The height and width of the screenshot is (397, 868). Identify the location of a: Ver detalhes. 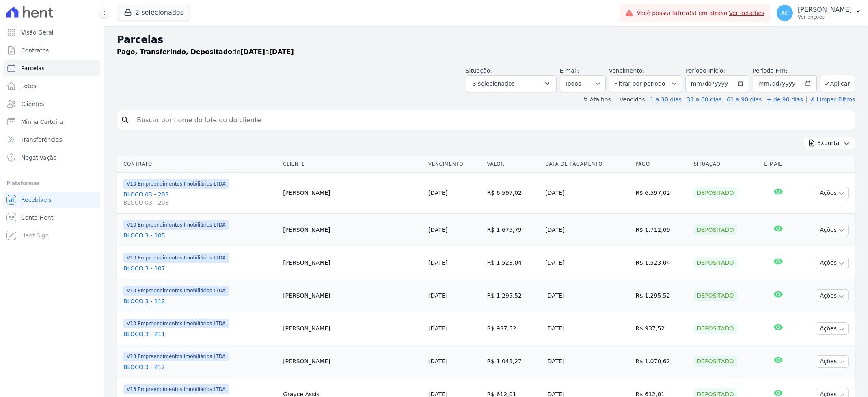
(747, 13).